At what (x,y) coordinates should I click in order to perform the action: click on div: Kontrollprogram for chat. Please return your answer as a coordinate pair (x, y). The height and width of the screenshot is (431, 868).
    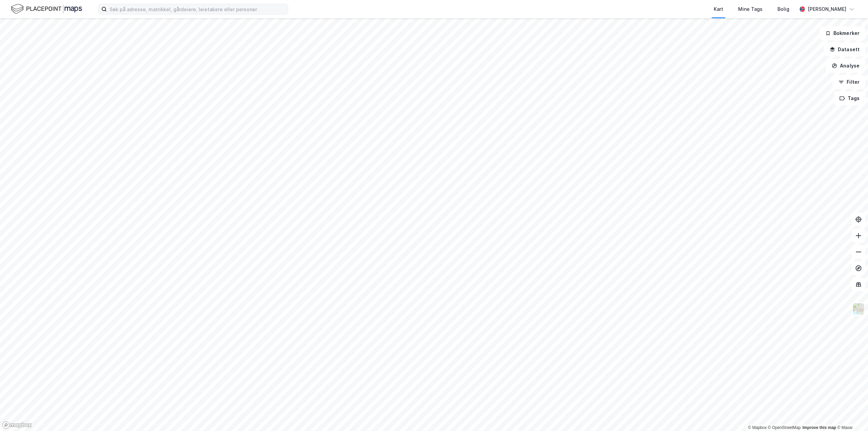
    Looking at the image, I should click on (851, 415).